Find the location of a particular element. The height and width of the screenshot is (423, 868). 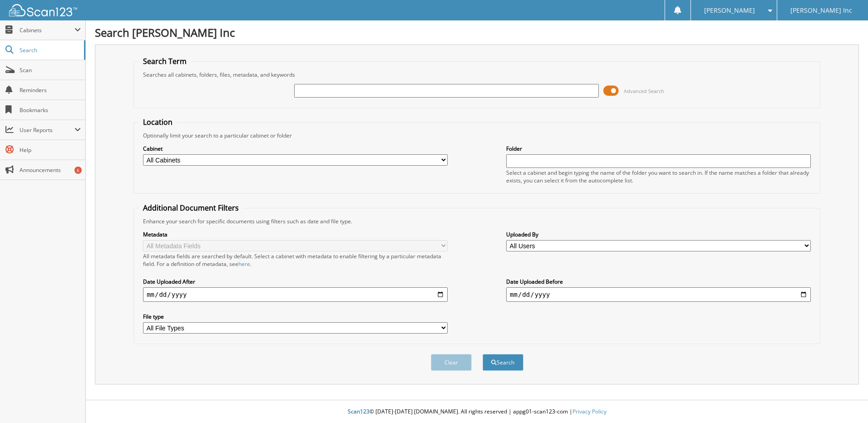

label: Uploaded By is located at coordinates (658, 234).